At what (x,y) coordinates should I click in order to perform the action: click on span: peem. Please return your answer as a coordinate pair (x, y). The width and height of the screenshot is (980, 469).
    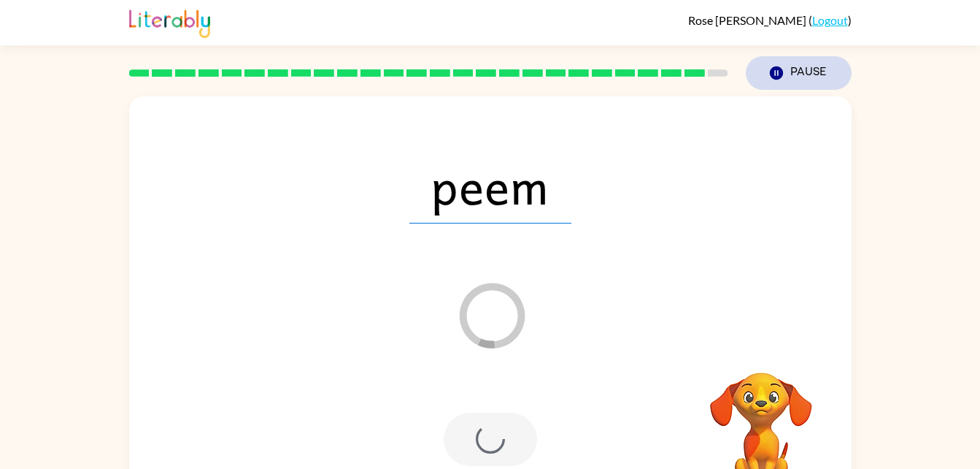
    Looking at the image, I should click on (490, 186).